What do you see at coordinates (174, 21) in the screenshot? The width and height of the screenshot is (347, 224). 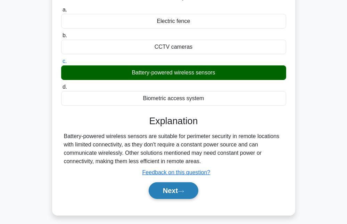 I see `div: Electric fence` at bounding box center [174, 21].